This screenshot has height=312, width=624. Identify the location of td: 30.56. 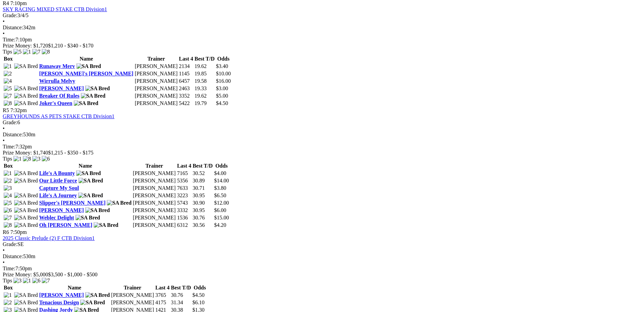
(203, 225).